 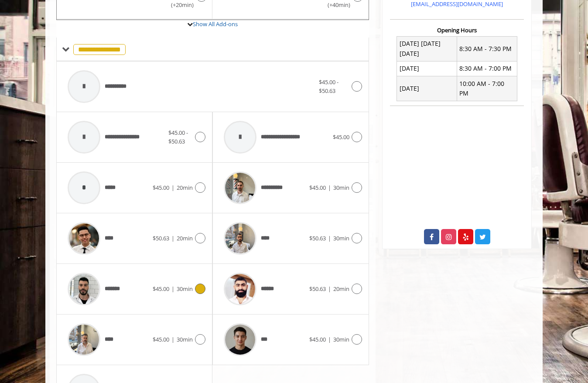 What do you see at coordinates (487, 49) in the screenshot?
I see `td: 8:30 AM - 7:30 PM` at bounding box center [487, 49].